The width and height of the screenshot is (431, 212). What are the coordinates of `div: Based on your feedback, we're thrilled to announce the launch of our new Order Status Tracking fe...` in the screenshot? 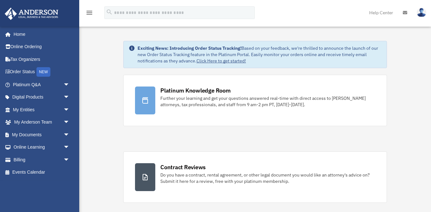 It's located at (260, 55).